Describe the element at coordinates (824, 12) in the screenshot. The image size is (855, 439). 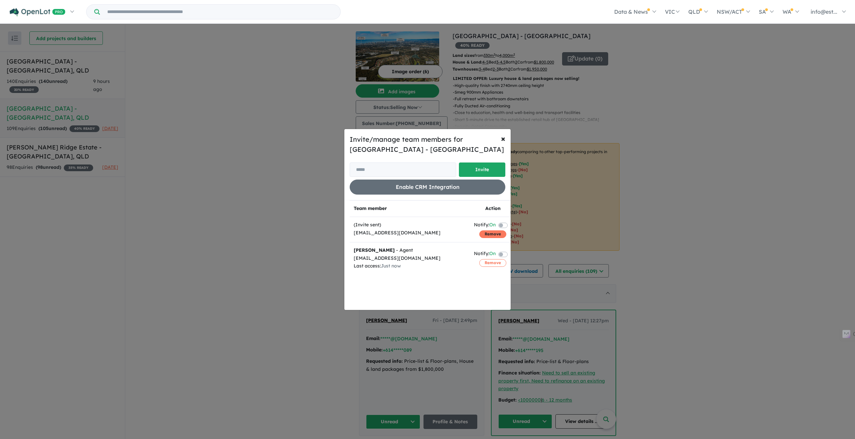
I see `span: info@est...` at that location.